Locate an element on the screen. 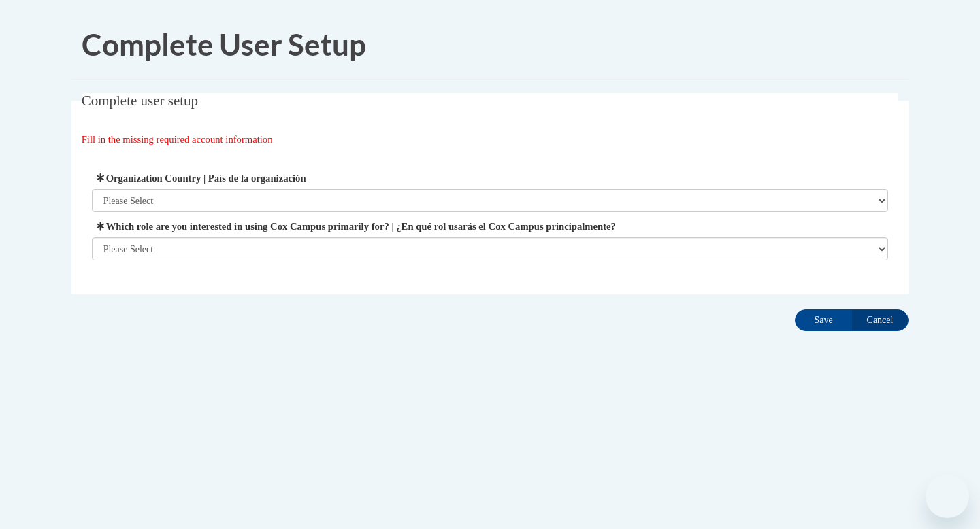  input: Cancel is located at coordinates (880, 320).